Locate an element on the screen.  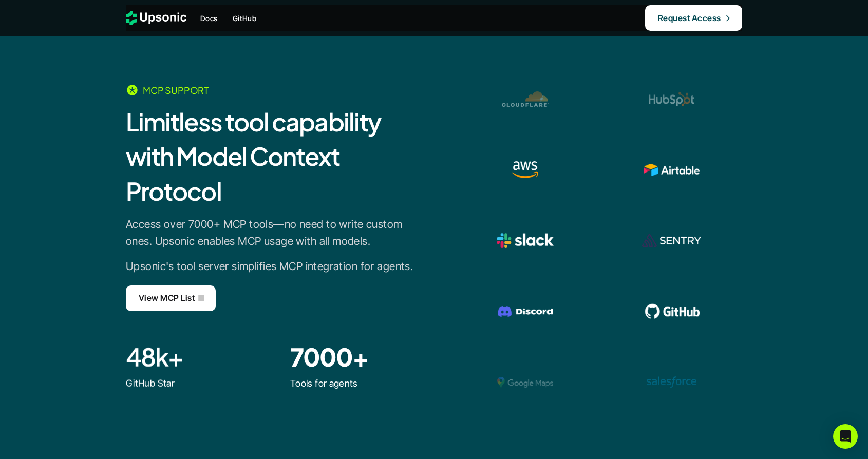
p: Upsonic's tool server simplifies MCP integration for agents. is located at coordinates (269, 266).